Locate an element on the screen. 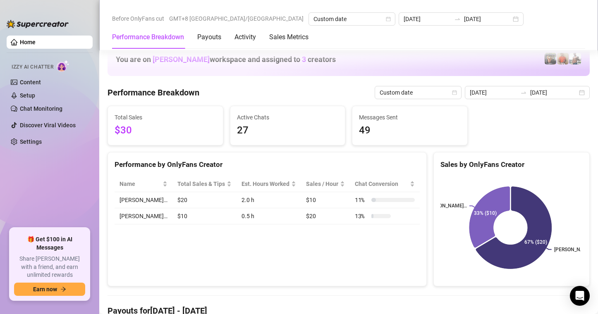  td: 0.5 h is located at coordinates (269, 216).